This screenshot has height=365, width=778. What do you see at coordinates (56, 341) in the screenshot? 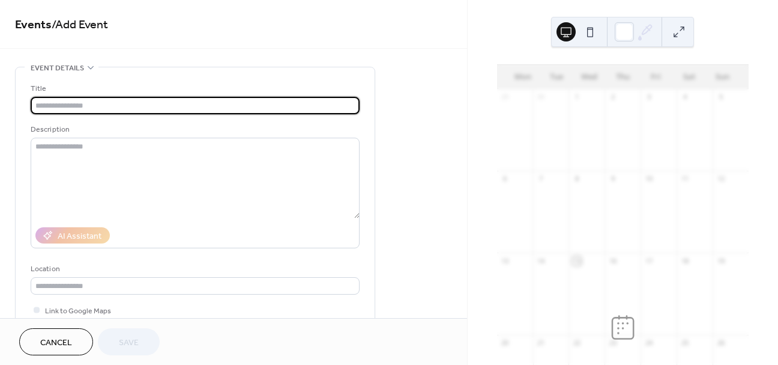
I see `a: Cancel` at bounding box center [56, 341].